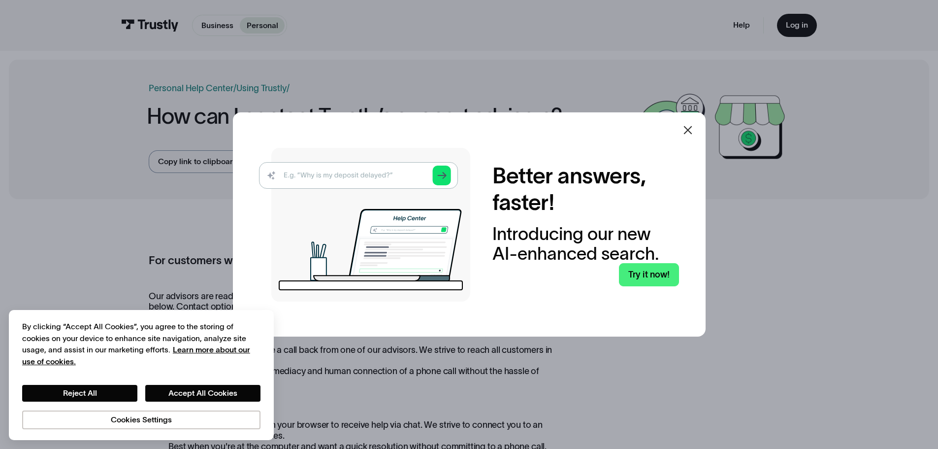 Image resolution: width=938 pixels, height=449 pixels. Describe the element at coordinates (585, 189) in the screenshot. I see `h2: Better answers, faster!` at that location.